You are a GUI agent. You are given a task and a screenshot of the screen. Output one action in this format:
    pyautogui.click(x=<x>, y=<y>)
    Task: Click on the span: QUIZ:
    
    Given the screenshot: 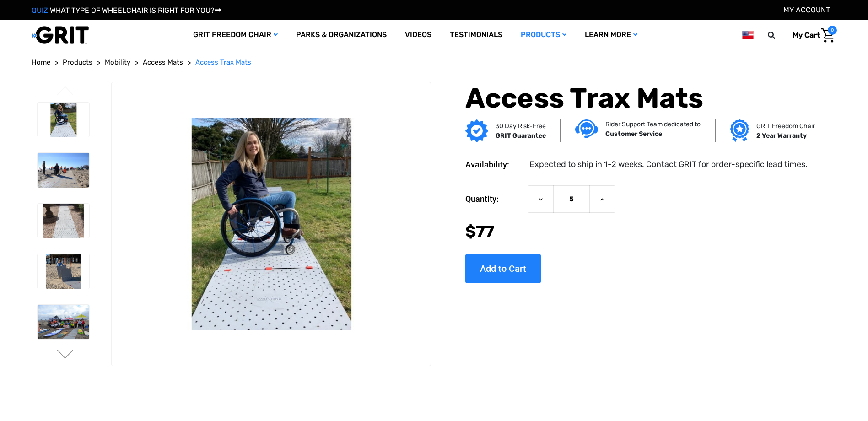 What is the action you would take?
    pyautogui.click(x=41, y=10)
    